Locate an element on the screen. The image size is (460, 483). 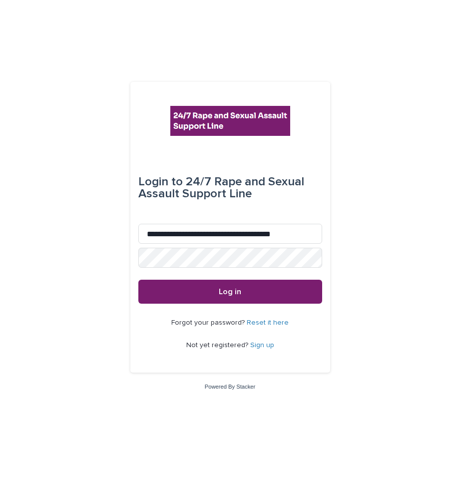
img: rhQMoQhaT3yELyF149Cw is located at coordinates (230, 121).